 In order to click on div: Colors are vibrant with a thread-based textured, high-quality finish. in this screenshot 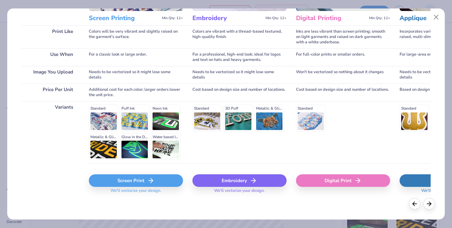, I will do `click(239, 37)`.